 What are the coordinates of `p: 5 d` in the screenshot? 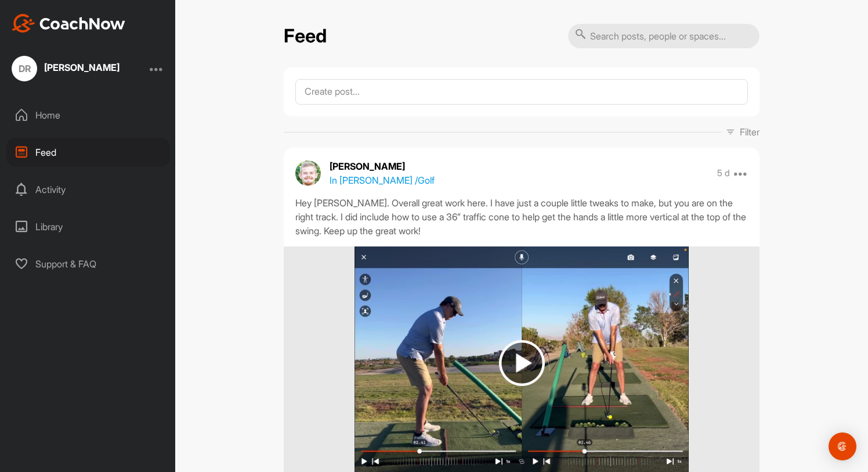 It's located at (723, 173).